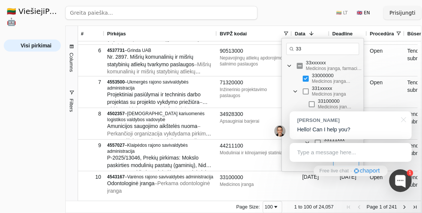 The width and height of the screenshot is (422, 213). Describe the element at coordinates (345, 113) in the screenshot. I see `div: 3311xxxx` at that location.